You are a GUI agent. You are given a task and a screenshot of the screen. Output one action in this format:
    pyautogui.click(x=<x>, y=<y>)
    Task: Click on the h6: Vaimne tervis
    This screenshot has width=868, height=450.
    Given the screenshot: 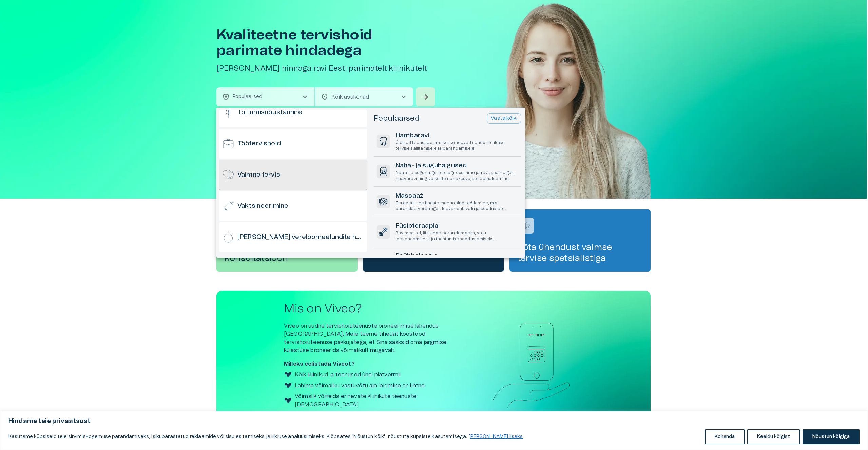 What is the action you would take?
    pyautogui.click(x=259, y=175)
    